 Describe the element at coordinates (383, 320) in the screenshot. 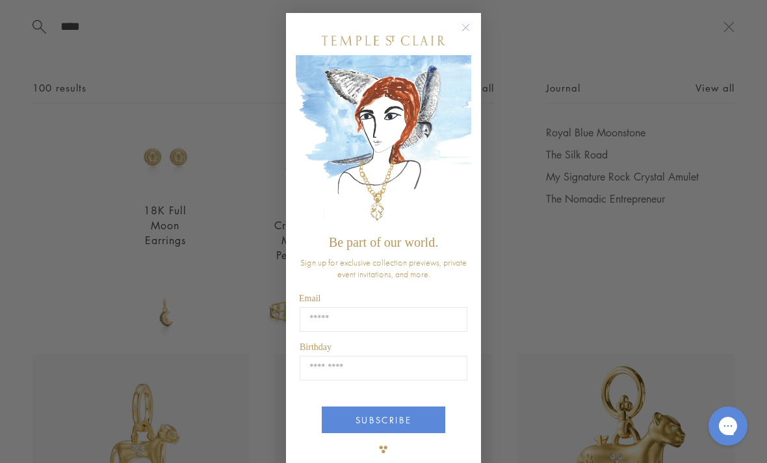

I see `input: Email` at that location.